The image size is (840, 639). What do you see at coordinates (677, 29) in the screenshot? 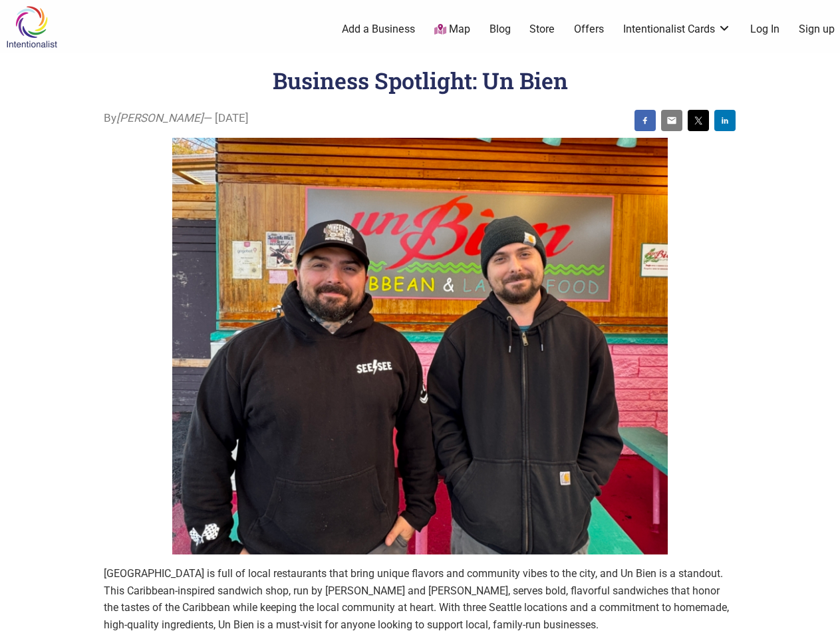
I see `a: Intentionalist Cards` at bounding box center [677, 29].